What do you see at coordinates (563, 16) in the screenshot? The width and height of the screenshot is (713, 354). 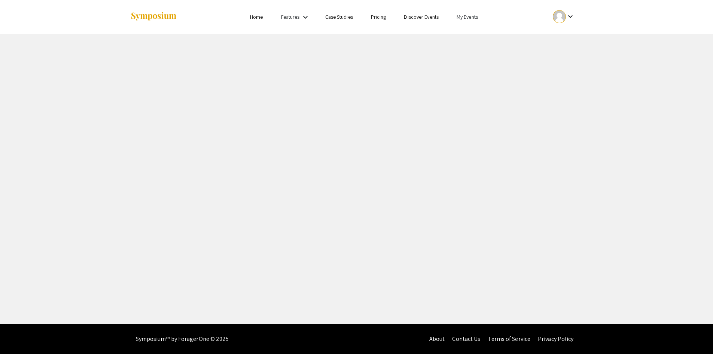 I see `button: Expand account dropdown` at bounding box center [563, 16].